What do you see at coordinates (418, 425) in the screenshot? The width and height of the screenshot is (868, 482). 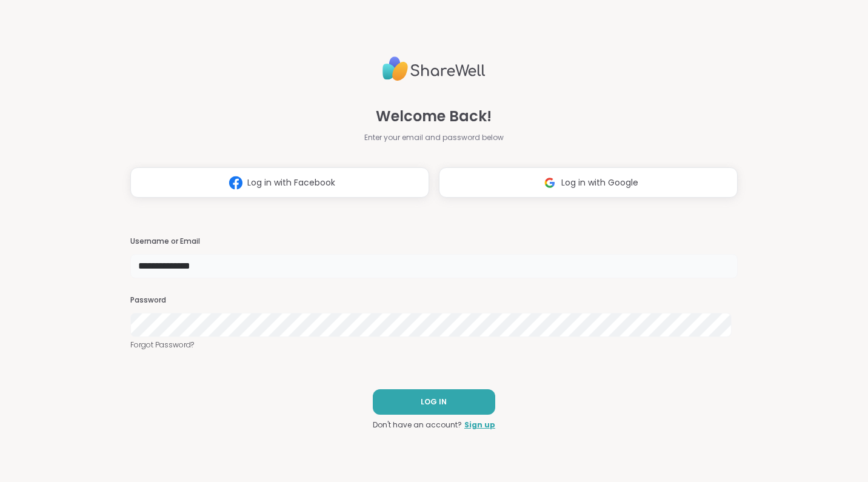 I see `span: Don't have an account?` at bounding box center [418, 425].